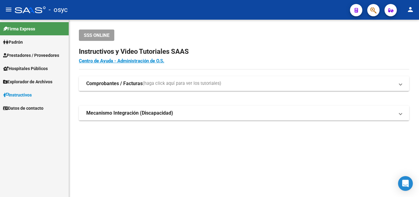 The height and width of the screenshot is (197, 419). What do you see at coordinates (410, 10) in the screenshot?
I see `mat-icon: person` at bounding box center [410, 10].